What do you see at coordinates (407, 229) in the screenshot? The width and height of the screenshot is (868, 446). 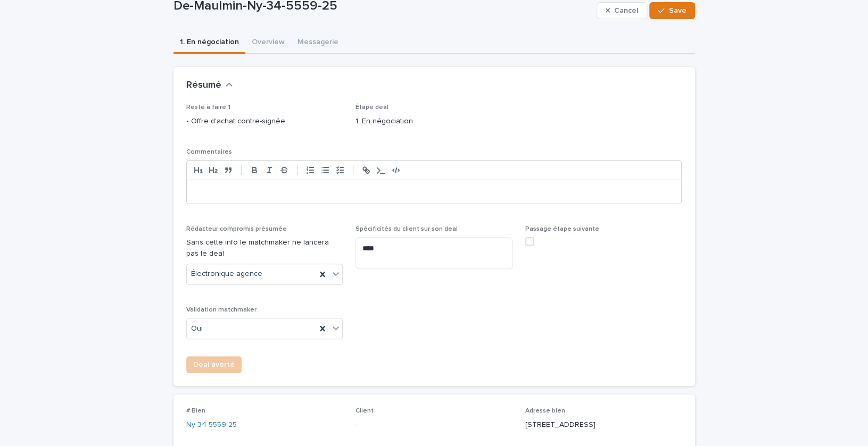 I see `span: Spécificités du client sur son deal` at bounding box center [407, 229].